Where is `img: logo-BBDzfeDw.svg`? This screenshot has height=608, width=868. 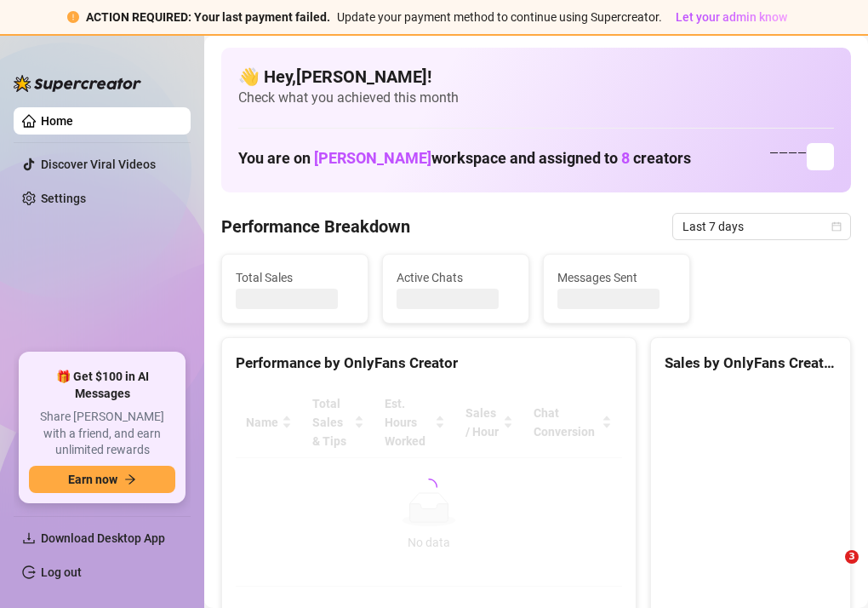
img: logo-BBDzfeDw.svg is located at coordinates (77, 83).